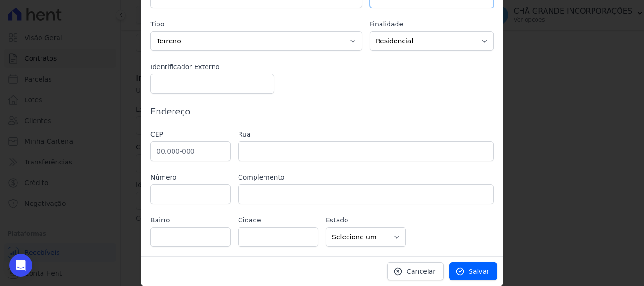 This screenshot has height=286, width=644. What do you see at coordinates (479, 271) in the screenshot?
I see `span: Salvar` at bounding box center [479, 271].